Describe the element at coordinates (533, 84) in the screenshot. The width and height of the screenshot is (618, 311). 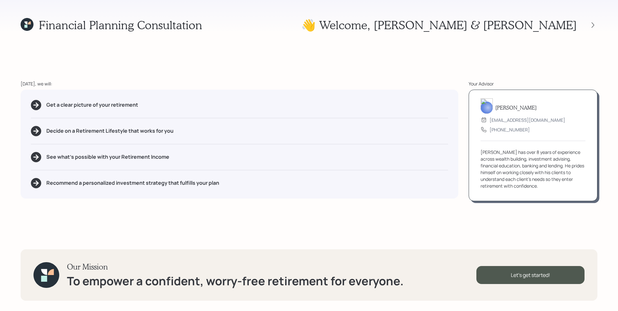
I see `div: Your Advisor` at that location.